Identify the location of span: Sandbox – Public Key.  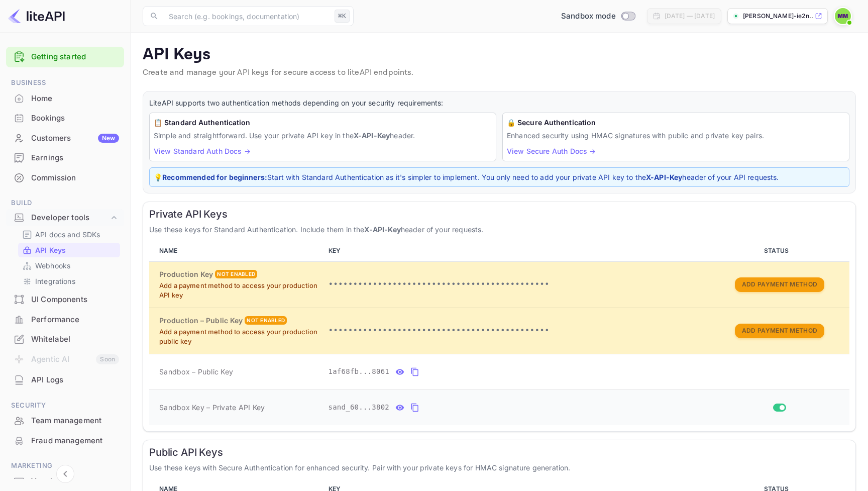
(196, 372).